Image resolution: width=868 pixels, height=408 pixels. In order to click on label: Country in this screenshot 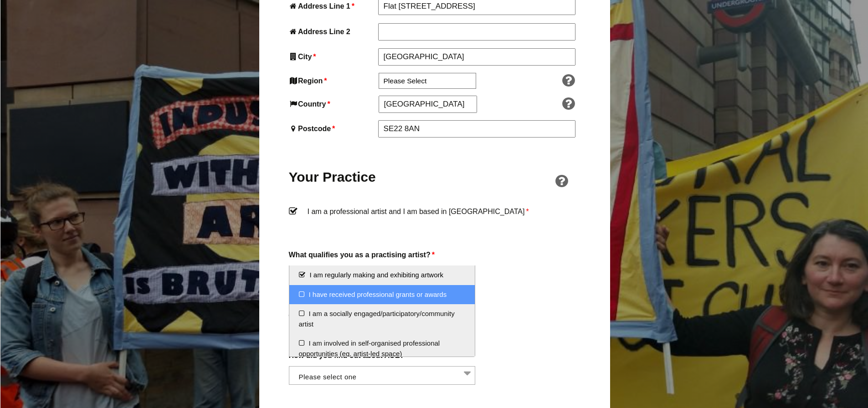, I will do `click(333, 104)`.